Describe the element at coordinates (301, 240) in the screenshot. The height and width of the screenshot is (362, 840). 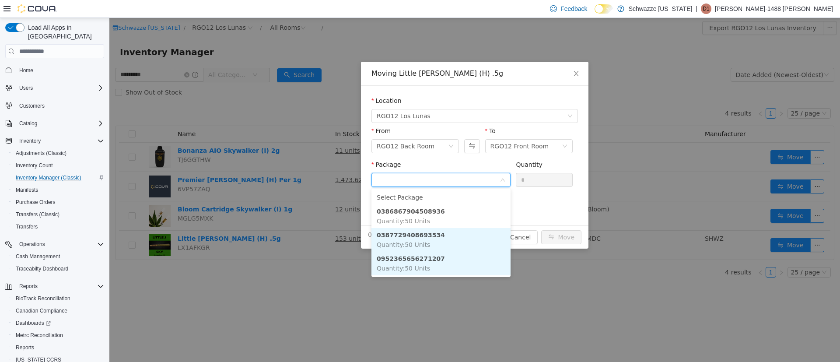
I see `strong: 0952365656271207` at that location.